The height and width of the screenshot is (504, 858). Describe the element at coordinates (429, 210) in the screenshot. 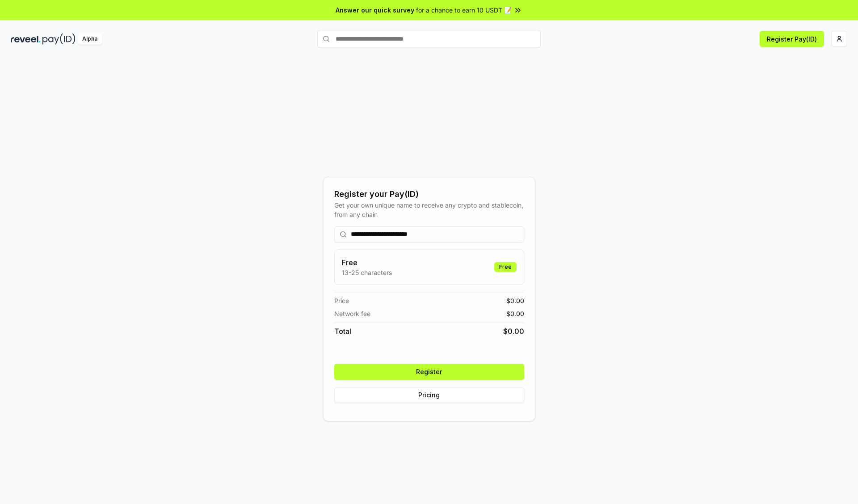

I see `div: Get your own unique name to receive any crypto and stablecoin, from any chain` at that location.